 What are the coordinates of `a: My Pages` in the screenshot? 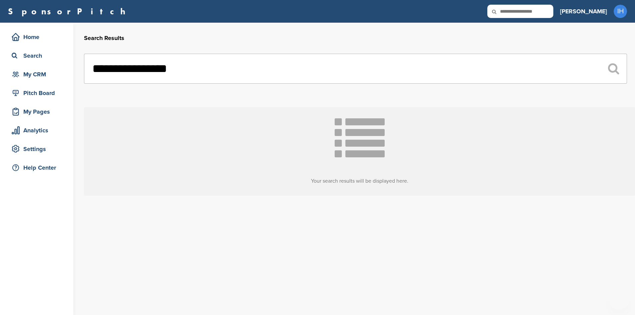 It's located at (37, 112).